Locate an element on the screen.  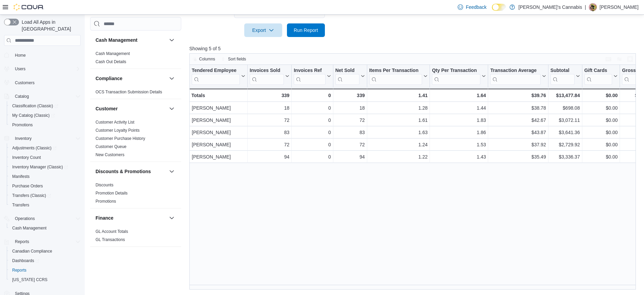
span: Customer Loyalty Points is located at coordinates (117, 130).